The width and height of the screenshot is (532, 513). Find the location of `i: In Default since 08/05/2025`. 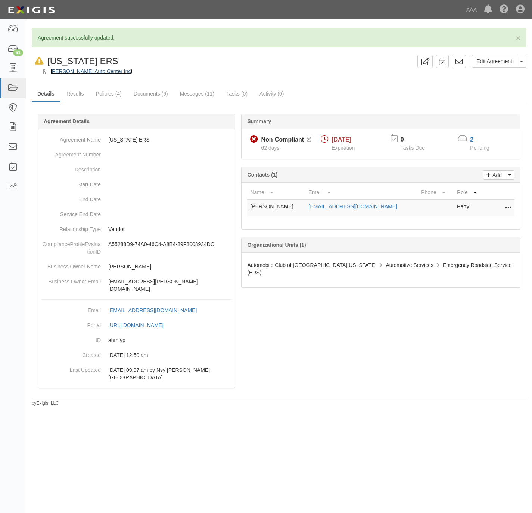

i: In Default since 08/05/2025 is located at coordinates (39, 61).